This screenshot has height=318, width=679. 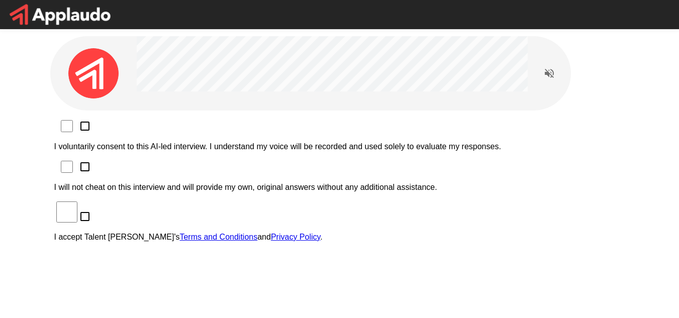 I want to click on button: Read questions aloud, so click(x=549, y=73).